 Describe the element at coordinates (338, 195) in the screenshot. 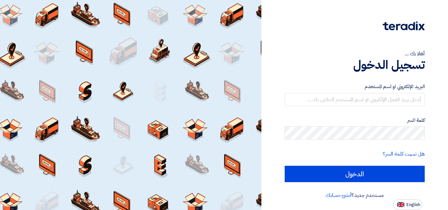

I see `a: أنشئ حسابك` at that location.